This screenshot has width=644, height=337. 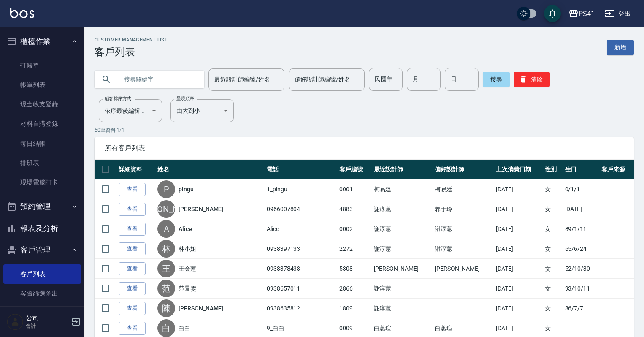 I want to click on th: 最近設計師, so click(x=402, y=169).